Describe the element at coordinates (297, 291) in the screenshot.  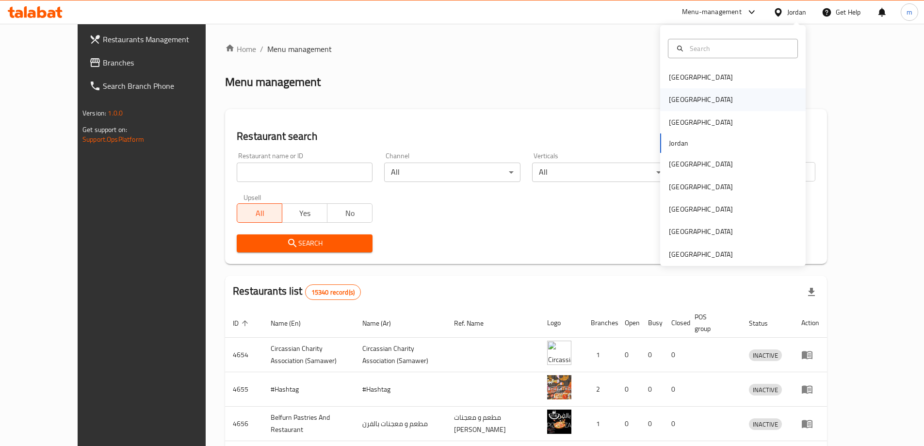
I see `h2: Restaurants list` at that location.